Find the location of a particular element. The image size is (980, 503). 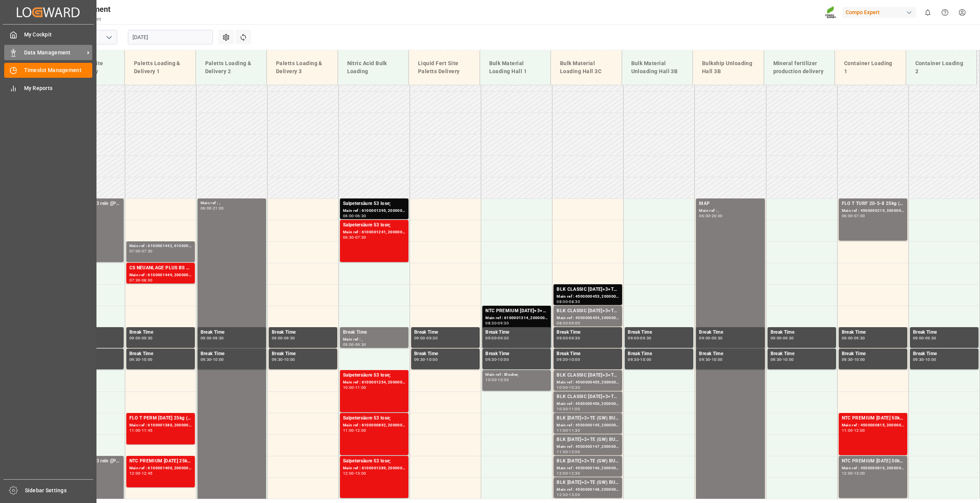

button: show 0 new notifications is located at coordinates (927, 12).